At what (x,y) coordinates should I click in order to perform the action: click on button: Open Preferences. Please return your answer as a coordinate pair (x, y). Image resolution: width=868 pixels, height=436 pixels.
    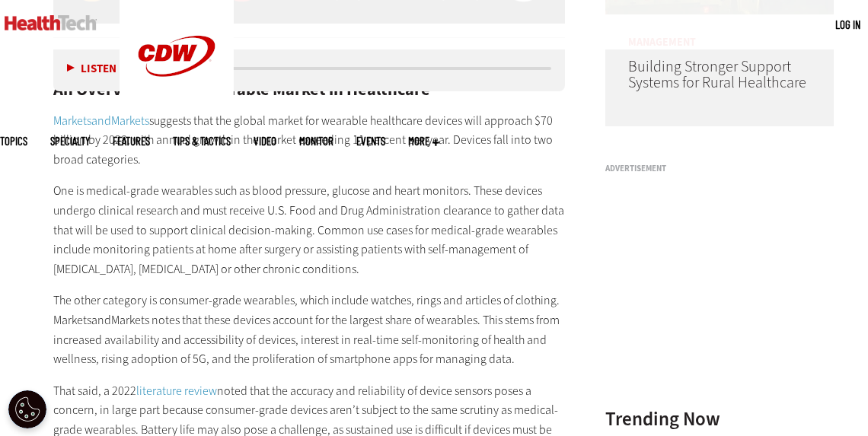
    Looking at the image, I should click on (27, 410).